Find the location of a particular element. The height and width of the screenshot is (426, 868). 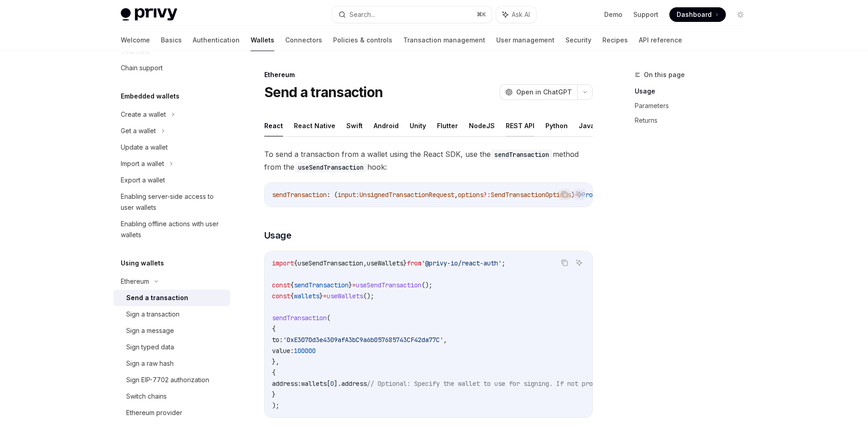

span: Usage is located at coordinates (278, 235).